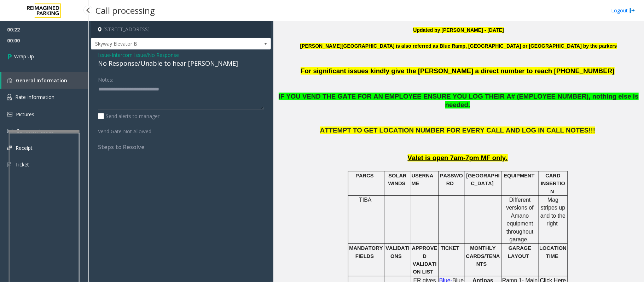 This screenshot has width=644, height=282. I want to click on span: Different versions of Amano equipment throughout garage, so click(519, 220).